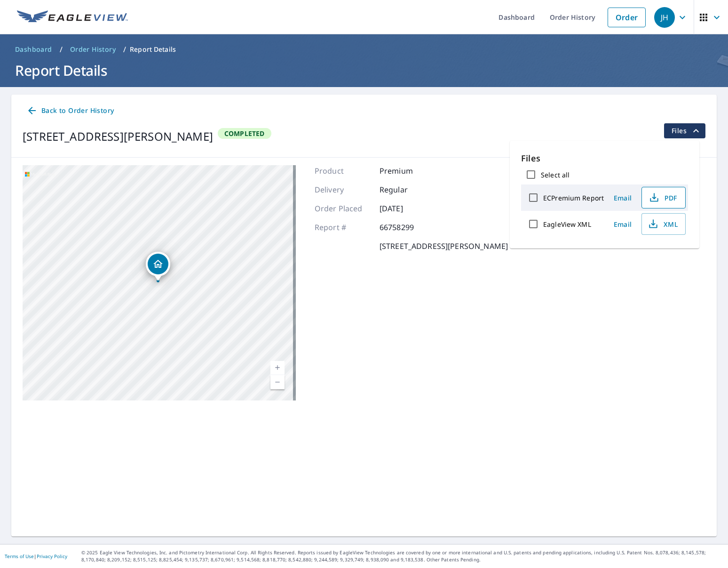 This screenshot has height=568, width=728. I want to click on p: Order Placed, so click(343, 208).